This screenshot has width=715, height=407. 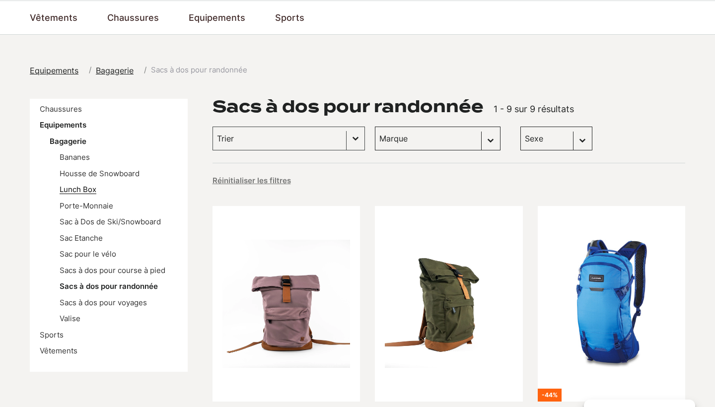 I want to click on span: Bagagerie, so click(x=115, y=70).